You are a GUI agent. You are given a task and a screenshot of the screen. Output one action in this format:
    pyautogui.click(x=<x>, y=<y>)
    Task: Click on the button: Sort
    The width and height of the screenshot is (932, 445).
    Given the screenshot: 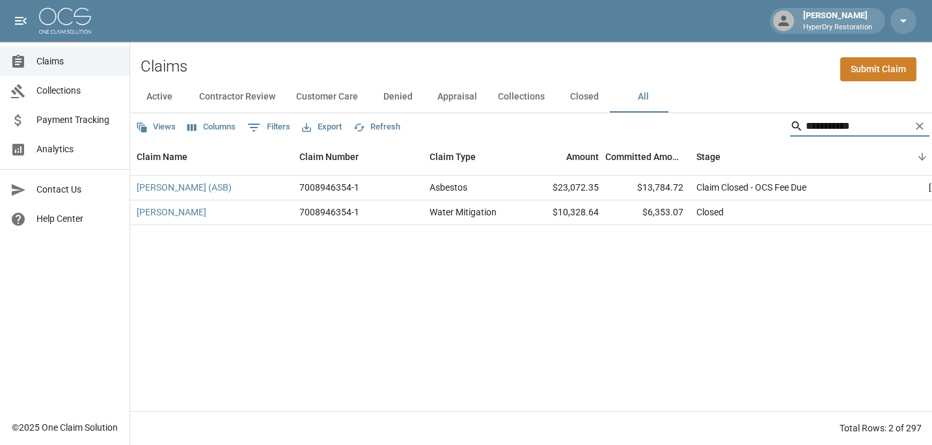 What is the action you would take?
    pyautogui.click(x=922, y=157)
    